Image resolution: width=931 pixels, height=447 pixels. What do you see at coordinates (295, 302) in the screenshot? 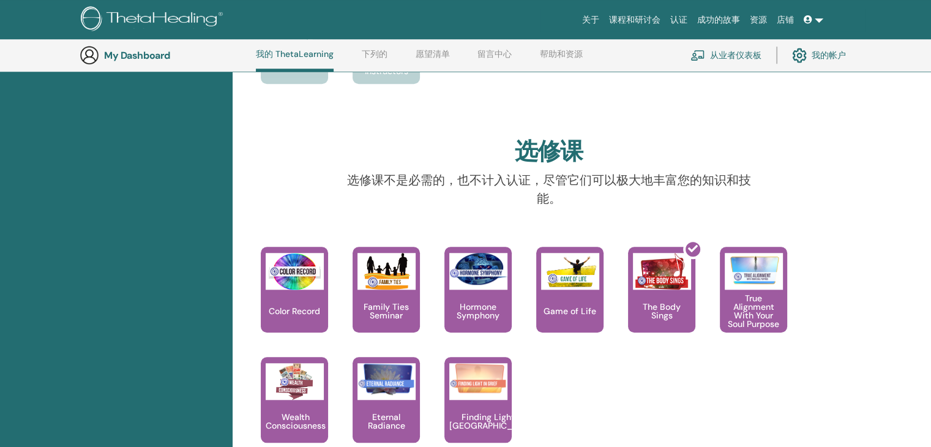
I see `a: Color Record Color Record` at bounding box center [295, 302].